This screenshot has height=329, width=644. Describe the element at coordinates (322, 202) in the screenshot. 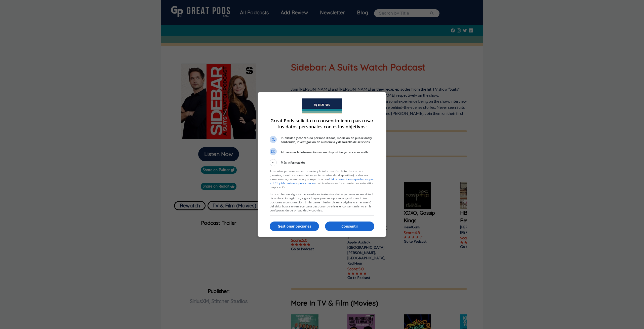

I see `p: Es posible que algunos proveedores traten tus datos personales en virtud de un interés legítimo, ...` at that location.